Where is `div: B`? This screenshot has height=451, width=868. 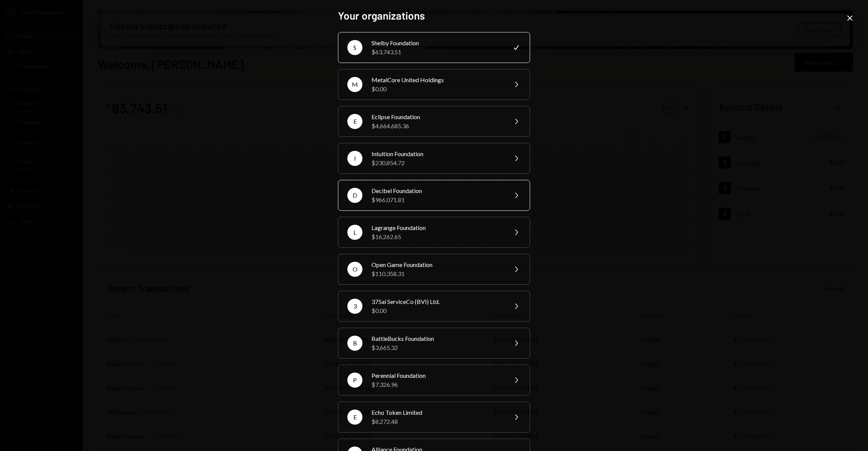
div: B is located at coordinates (355, 343).